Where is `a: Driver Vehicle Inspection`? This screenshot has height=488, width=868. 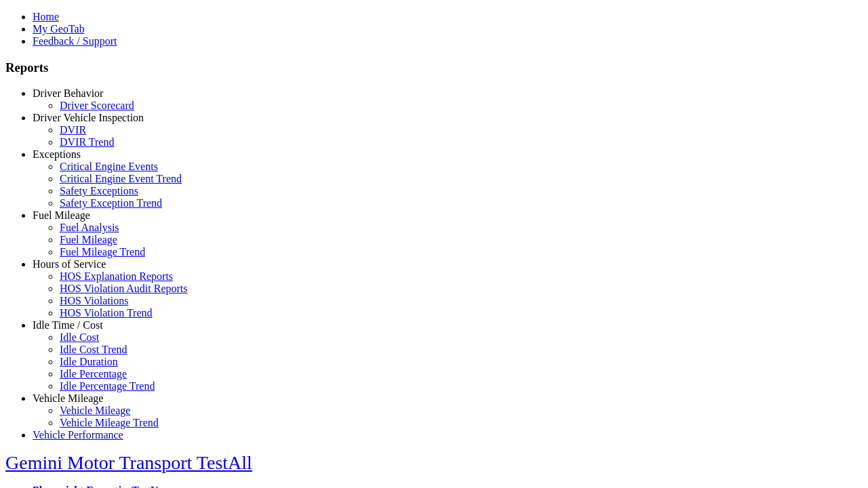 a: Driver Vehicle Inspection is located at coordinates (89, 117).